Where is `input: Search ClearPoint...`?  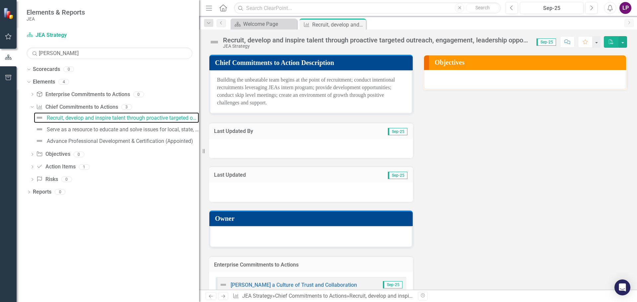
input: Search ClearPoint... is located at coordinates (367, 8).